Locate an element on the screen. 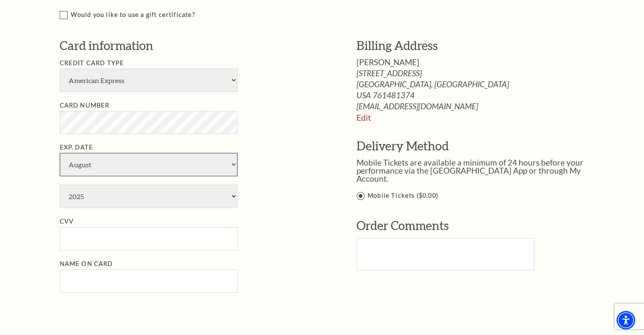 The image size is (644, 335). span: Order Comments is located at coordinates (403, 225).